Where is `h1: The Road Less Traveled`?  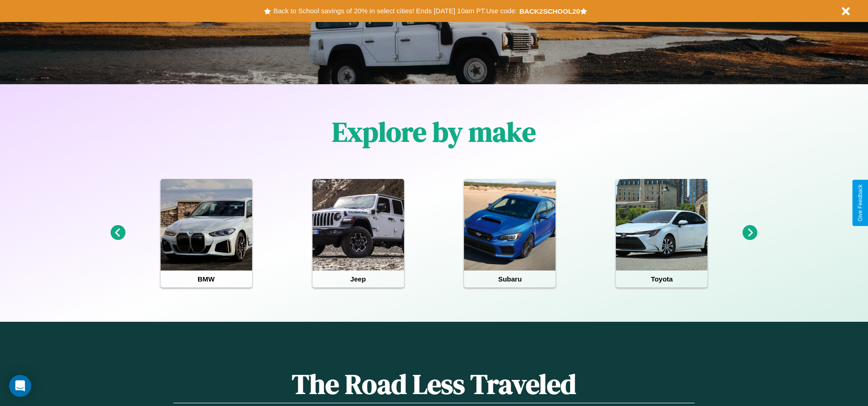
h1: The Road Less Traveled is located at coordinates (434, 384).